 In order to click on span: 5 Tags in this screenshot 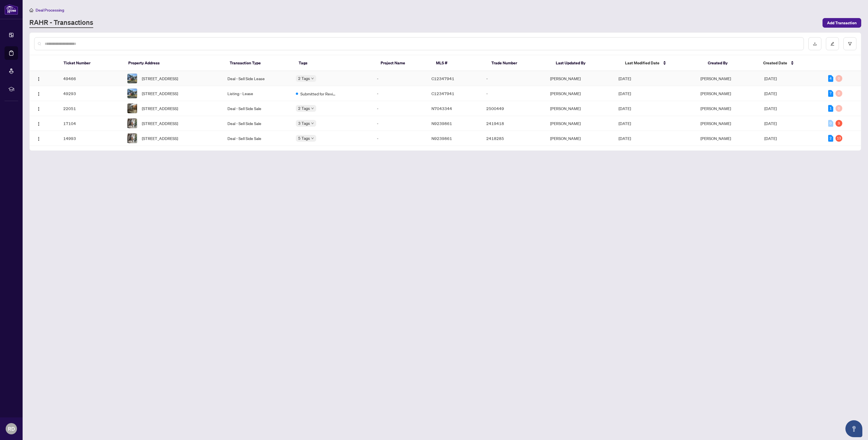, I will do `click(304, 138)`.